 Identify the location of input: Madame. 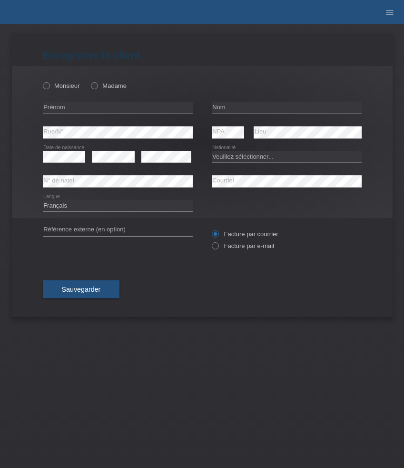
(94, 85).